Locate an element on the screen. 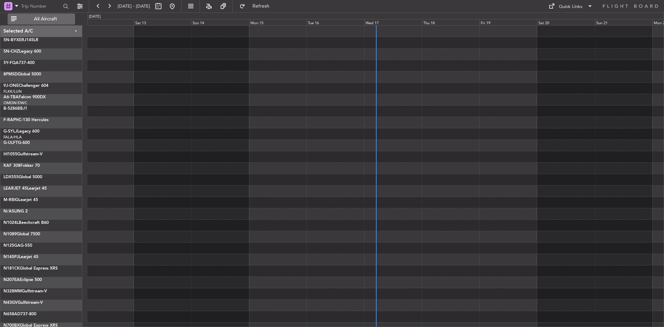 The width and height of the screenshot is (664, 327). div: Mon 15 is located at coordinates (278, 22).